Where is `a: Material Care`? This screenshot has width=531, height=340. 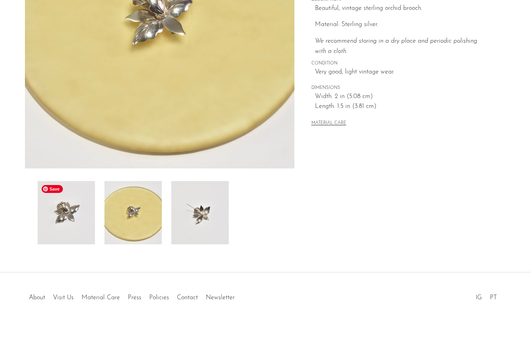
a: Material Care is located at coordinates (101, 298).